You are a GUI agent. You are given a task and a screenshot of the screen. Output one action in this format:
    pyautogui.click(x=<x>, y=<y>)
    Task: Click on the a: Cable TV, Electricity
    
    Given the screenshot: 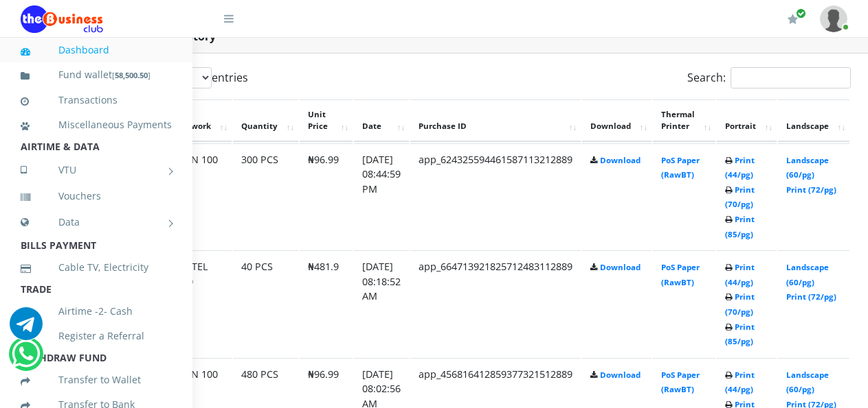 What is the action you would take?
    pyautogui.click(x=96, y=267)
    